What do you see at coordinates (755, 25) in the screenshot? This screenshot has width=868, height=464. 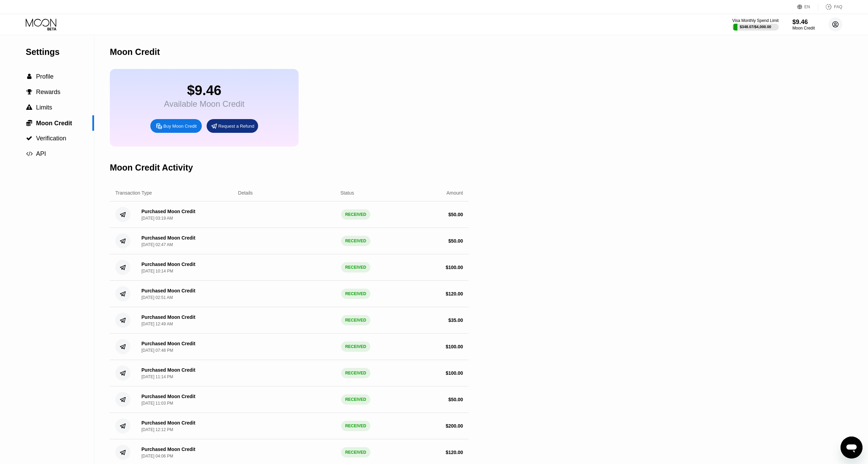 I see `div: Visa Monthly Spend Limit$348.07/$4,000.00` at bounding box center [755, 25].